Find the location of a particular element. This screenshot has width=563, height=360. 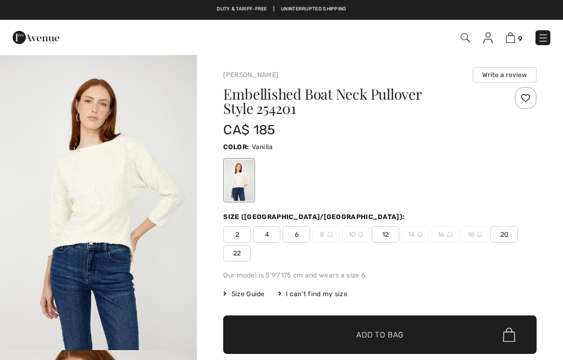

img: Search is located at coordinates (465, 37).